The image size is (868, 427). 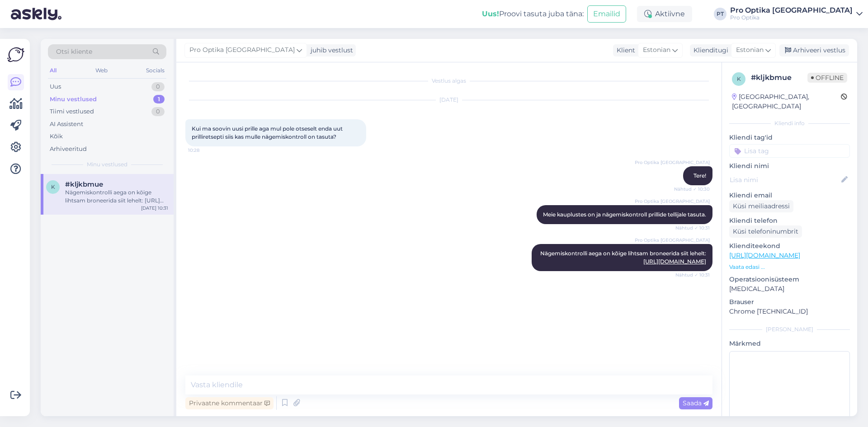 I want to click on div: juhib vestlust, so click(x=330, y=50).